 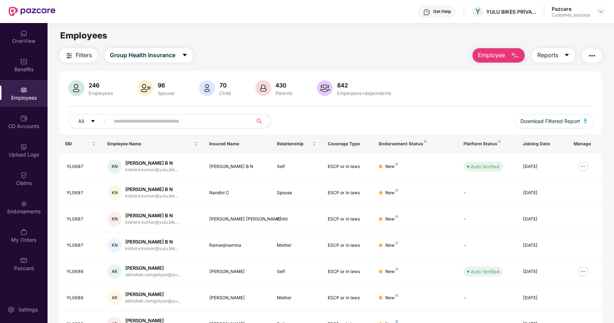 I want to click on div: abhishek.ramgoliyan@yu..., so click(x=153, y=301).